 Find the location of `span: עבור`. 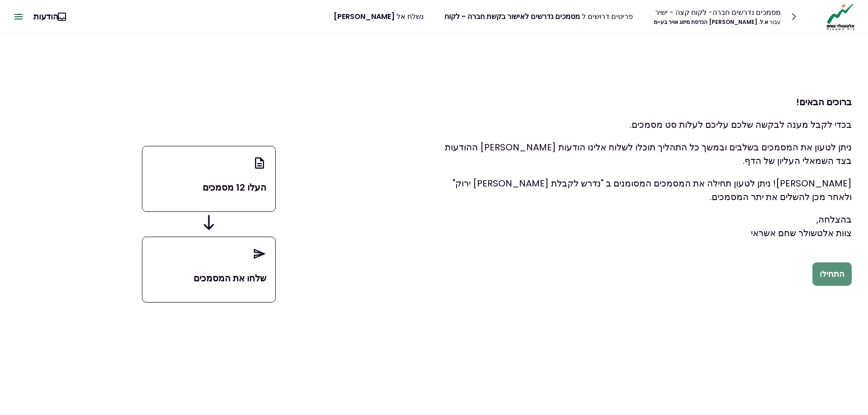

span: עבור is located at coordinates (775, 22).